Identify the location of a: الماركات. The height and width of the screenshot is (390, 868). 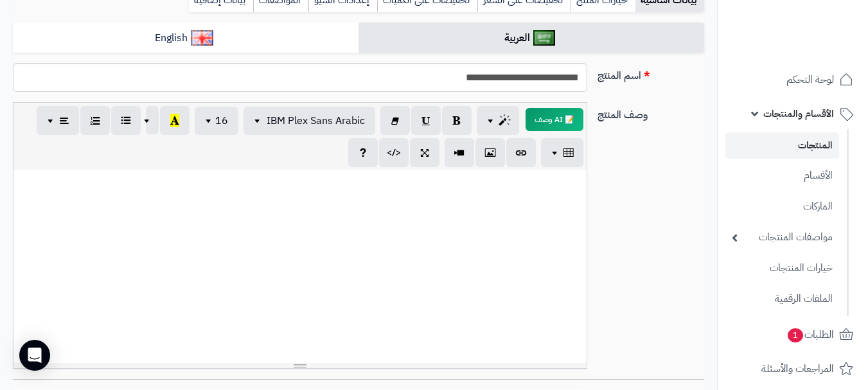
(782, 206).